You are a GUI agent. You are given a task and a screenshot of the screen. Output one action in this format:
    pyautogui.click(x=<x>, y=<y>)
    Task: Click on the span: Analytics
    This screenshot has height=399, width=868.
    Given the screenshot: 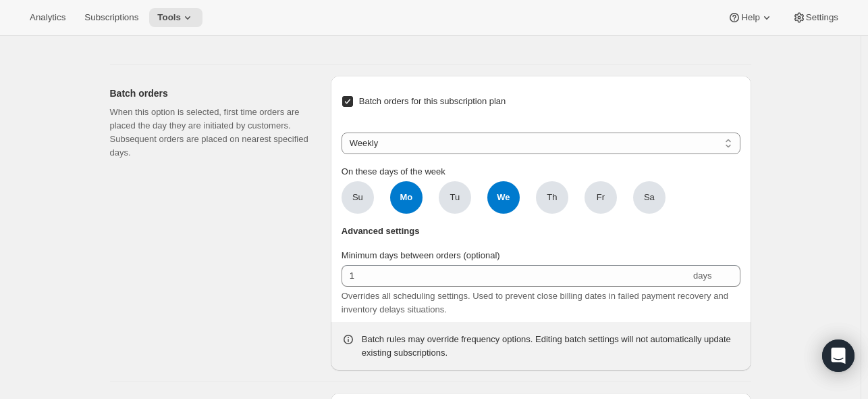 What is the action you would take?
    pyautogui.click(x=47, y=17)
    